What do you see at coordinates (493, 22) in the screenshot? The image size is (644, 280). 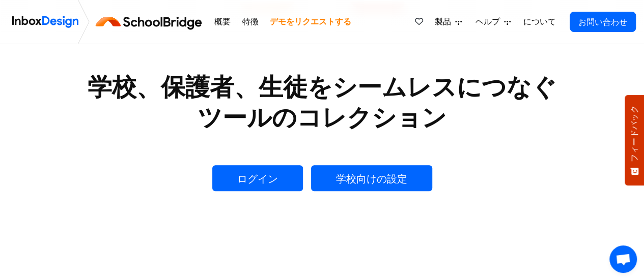 I see `a: ヘルプ` at bounding box center [493, 22].